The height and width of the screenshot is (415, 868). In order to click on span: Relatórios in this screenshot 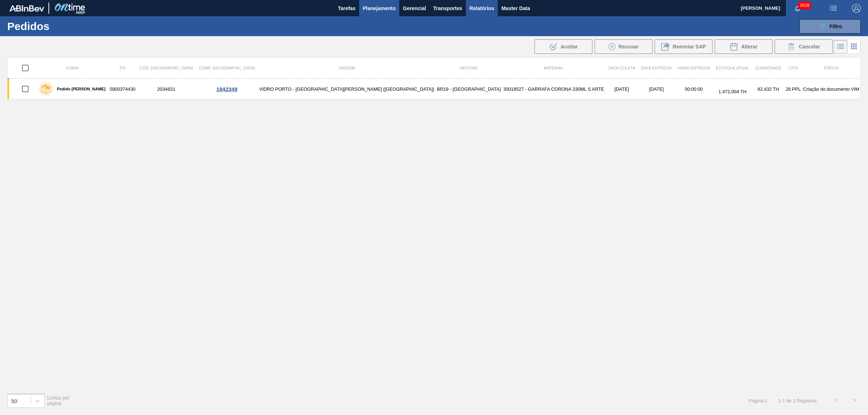, I will do `click(482, 8)`.